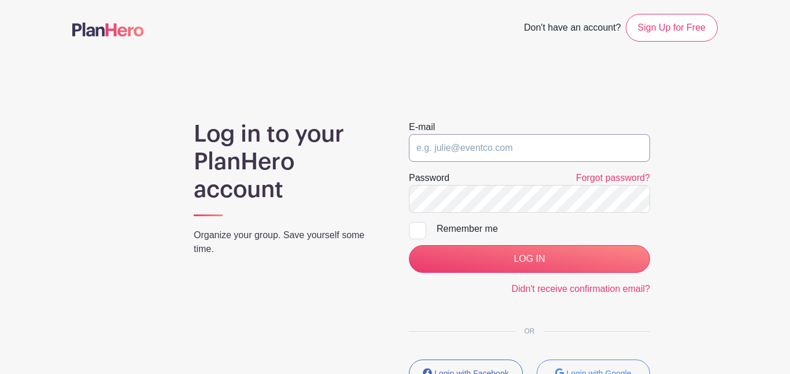 The width and height of the screenshot is (790, 374). Describe the element at coordinates (422, 127) in the screenshot. I see `label: E-mail` at that location.